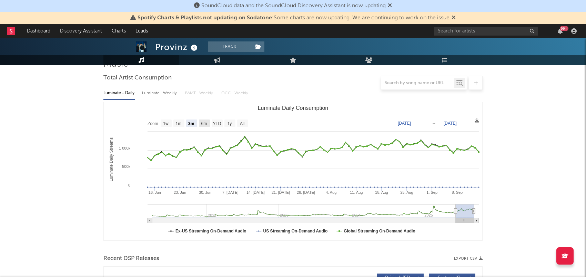  Describe the element at coordinates (160, 93) in the screenshot. I see `div: Luminate - Weekly` at that location.